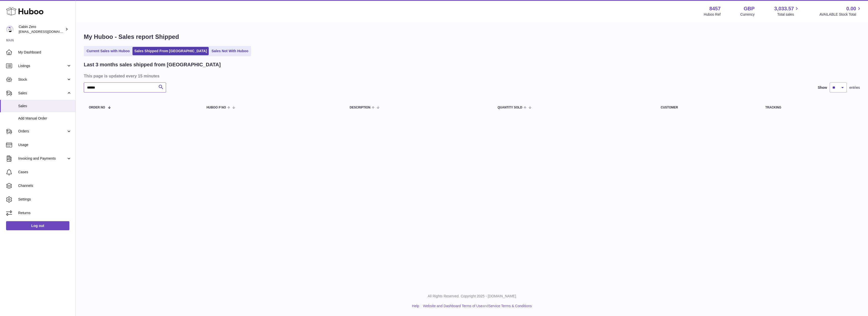  What do you see at coordinates (472, 37) in the screenshot?
I see `h1: My Huboo - Sales report Shipped` at bounding box center [472, 37].